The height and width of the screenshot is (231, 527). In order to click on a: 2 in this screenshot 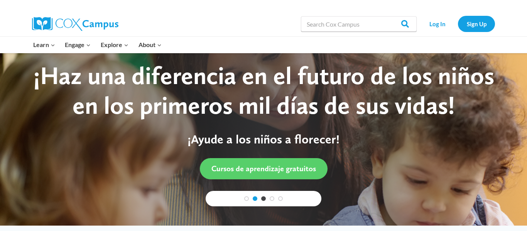, I will do `click(255, 199)`.